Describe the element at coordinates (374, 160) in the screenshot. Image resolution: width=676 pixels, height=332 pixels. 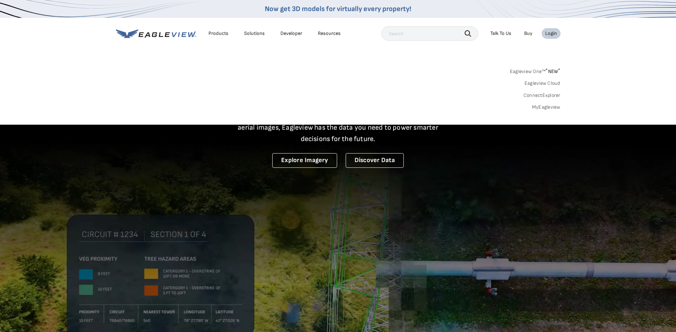
I see `a: Discover Data` at that location.